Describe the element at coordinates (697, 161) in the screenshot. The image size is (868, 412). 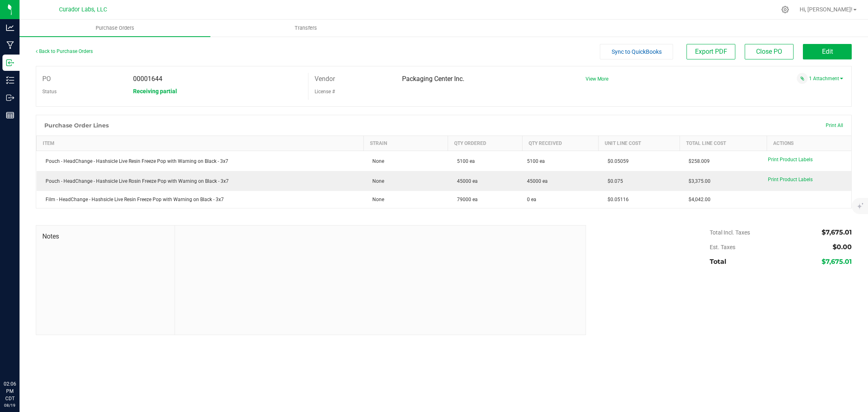
I see `span: $258.009` at that location.